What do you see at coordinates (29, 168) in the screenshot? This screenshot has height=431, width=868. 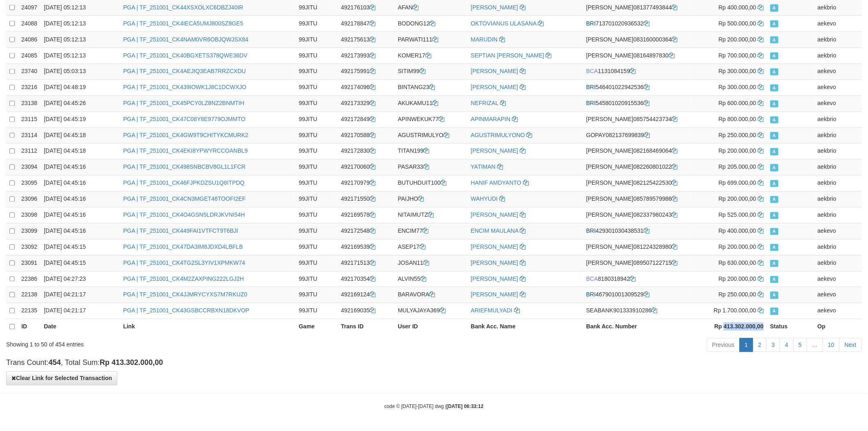 I see `td: 23094` at bounding box center [29, 168].